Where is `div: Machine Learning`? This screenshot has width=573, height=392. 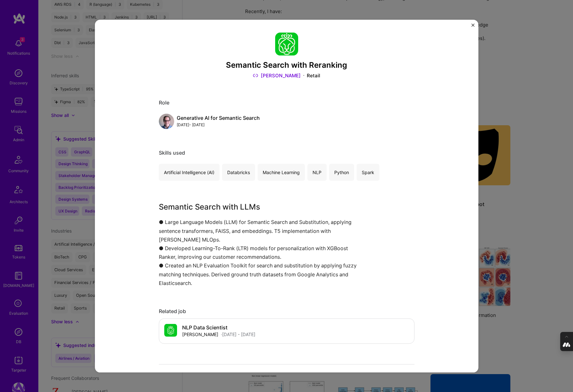 div: Machine Learning is located at coordinates (282, 173).